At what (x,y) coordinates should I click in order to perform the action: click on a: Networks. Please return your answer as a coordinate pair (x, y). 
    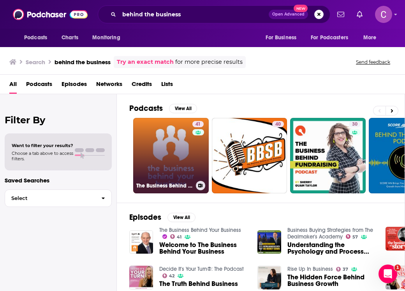
    Looking at the image, I should click on (109, 86).